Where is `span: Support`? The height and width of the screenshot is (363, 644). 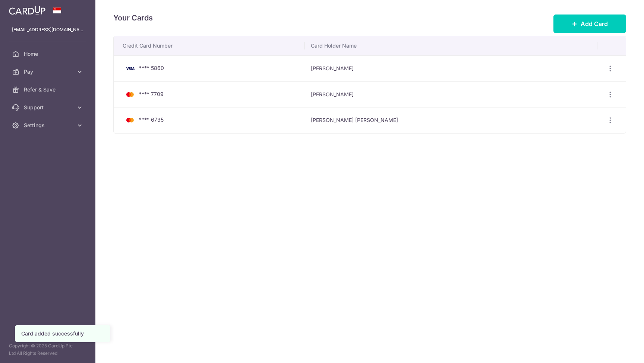 span: Support is located at coordinates (49, 107).